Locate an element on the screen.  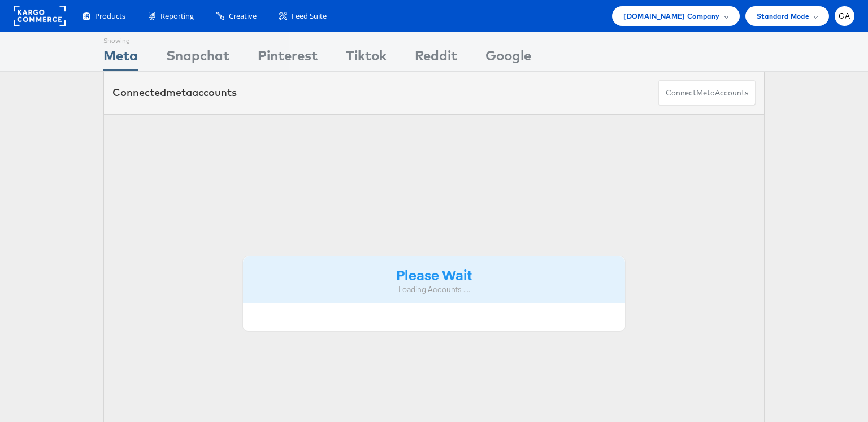
span: GA is located at coordinates (844, 16).